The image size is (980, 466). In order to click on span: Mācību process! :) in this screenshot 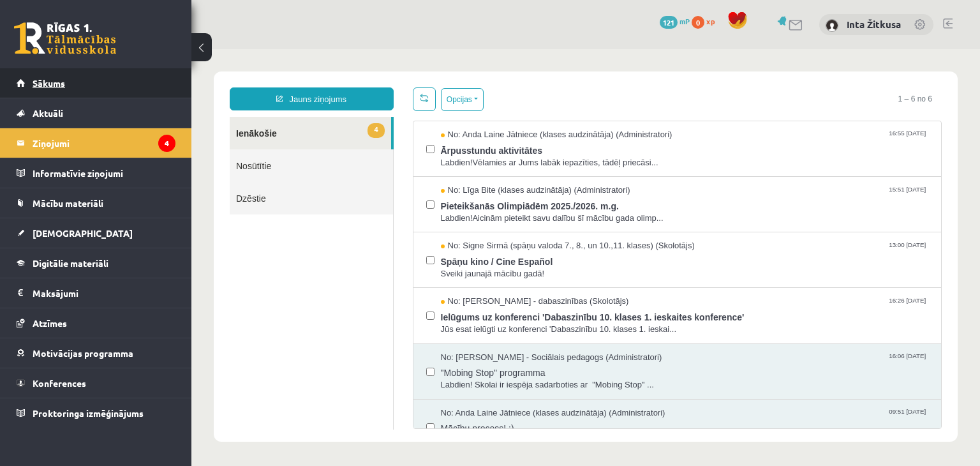, I will do `click(493, 377)`.